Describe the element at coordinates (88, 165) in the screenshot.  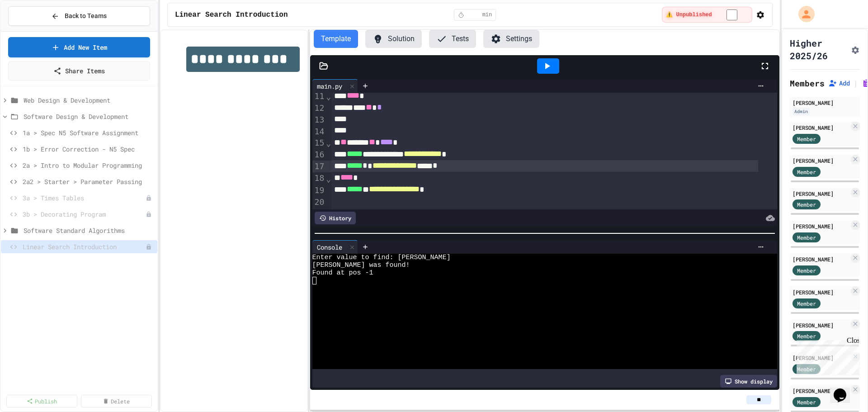
I see `span: 2a > Intro to Modular Programming` at that location.